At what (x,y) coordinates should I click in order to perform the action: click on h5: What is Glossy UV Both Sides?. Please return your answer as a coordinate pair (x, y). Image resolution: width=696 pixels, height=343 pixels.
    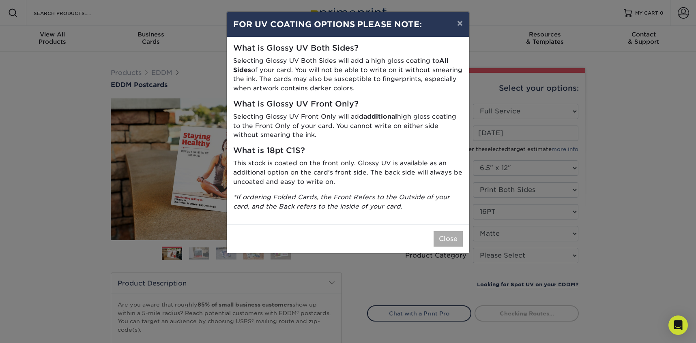
    Looking at the image, I should click on (348, 48).